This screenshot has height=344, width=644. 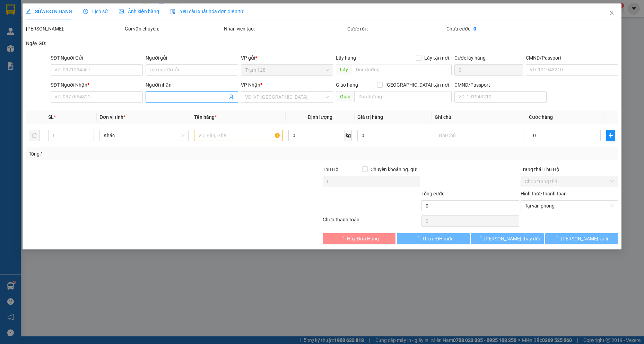 What do you see at coordinates (612, 13) in the screenshot?
I see `span: close` at bounding box center [612, 13].